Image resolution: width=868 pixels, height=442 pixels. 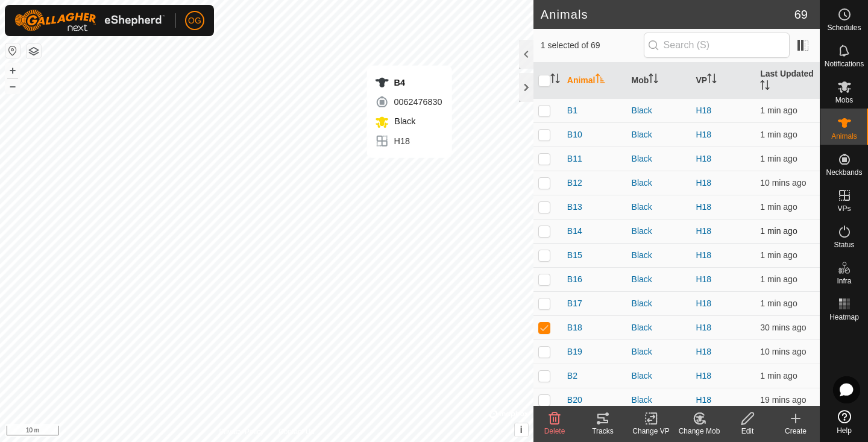 I want to click on span: OG, so click(x=195, y=21).